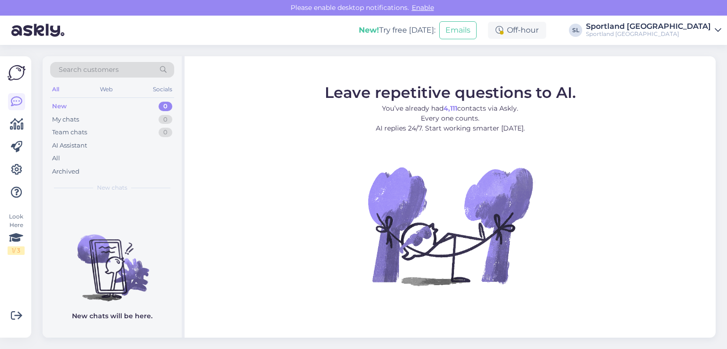  Describe the element at coordinates (70, 146) in the screenshot. I see `div: AI Assistant` at that location.